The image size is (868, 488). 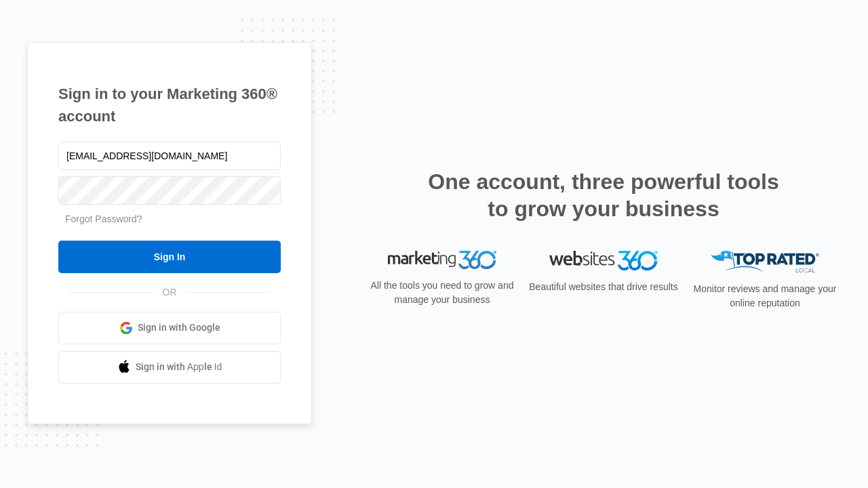 What do you see at coordinates (765, 262) in the screenshot?
I see `img: Top Rated Local` at bounding box center [765, 262].